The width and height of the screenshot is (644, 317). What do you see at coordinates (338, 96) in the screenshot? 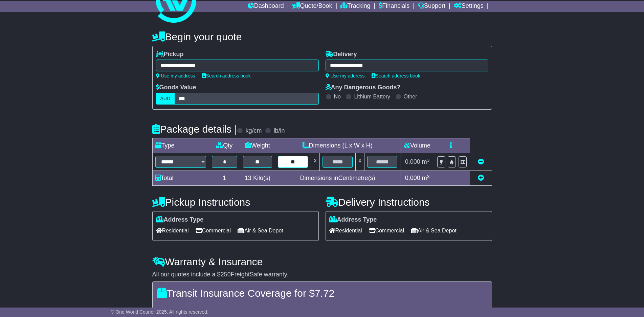
I see `label: No` at bounding box center [338, 96].